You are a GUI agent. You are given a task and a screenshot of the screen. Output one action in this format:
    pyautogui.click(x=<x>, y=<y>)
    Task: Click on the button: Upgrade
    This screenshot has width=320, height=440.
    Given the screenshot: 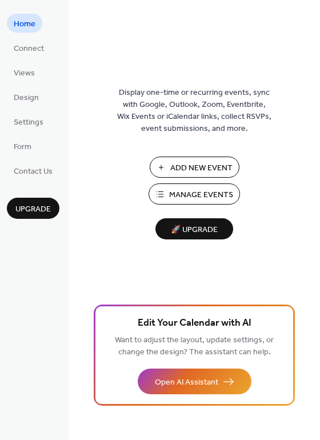 What is the action you would take?
    pyautogui.click(x=33, y=208)
    